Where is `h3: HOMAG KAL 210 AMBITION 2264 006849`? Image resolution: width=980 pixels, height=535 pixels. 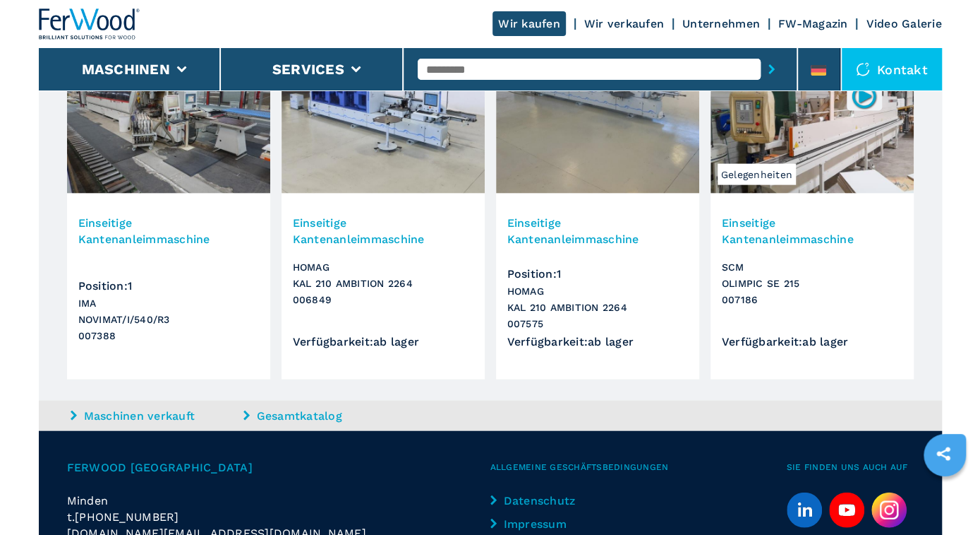
h3: HOMAG KAL 210 AMBITION 2264 006849 is located at coordinates (384, 283).